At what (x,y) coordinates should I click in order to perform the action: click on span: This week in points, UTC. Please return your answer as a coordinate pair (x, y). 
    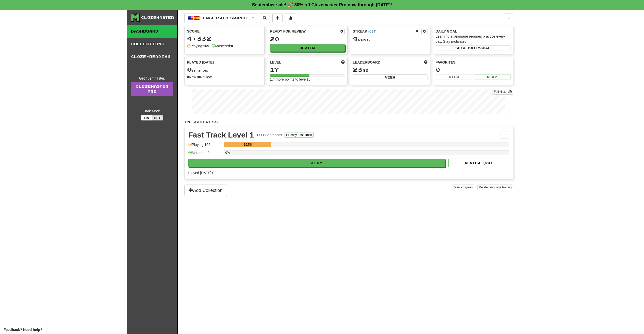
    Looking at the image, I should click on (426, 62).